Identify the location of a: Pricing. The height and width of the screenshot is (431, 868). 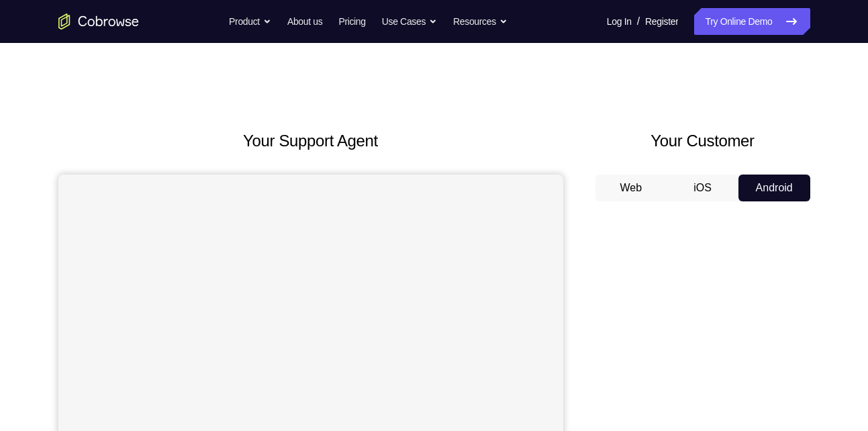
(352, 22).